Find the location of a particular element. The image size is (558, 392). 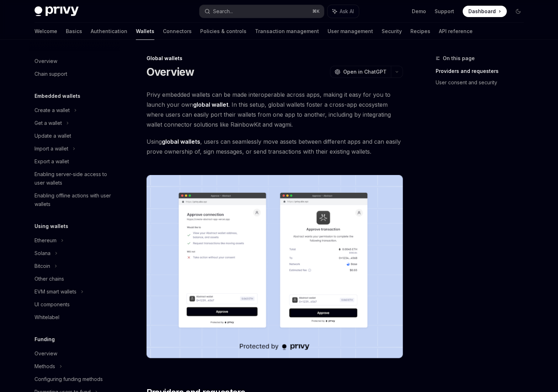

a: Enabling offline actions with user wallets is located at coordinates (74, 200).